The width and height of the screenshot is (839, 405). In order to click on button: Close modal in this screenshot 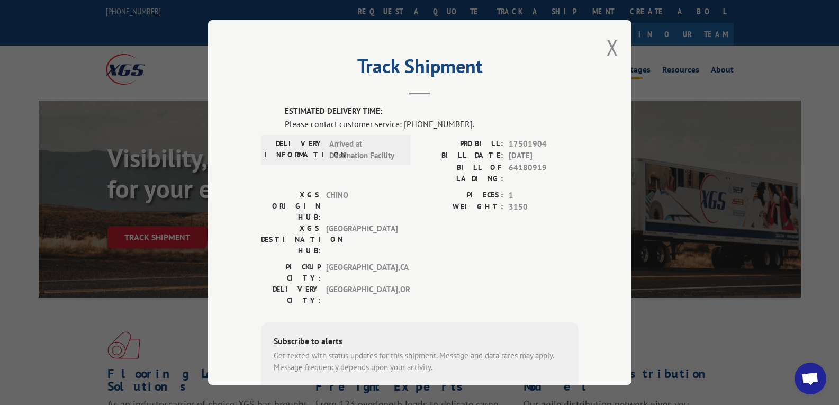, I will do `click(613, 47)`.